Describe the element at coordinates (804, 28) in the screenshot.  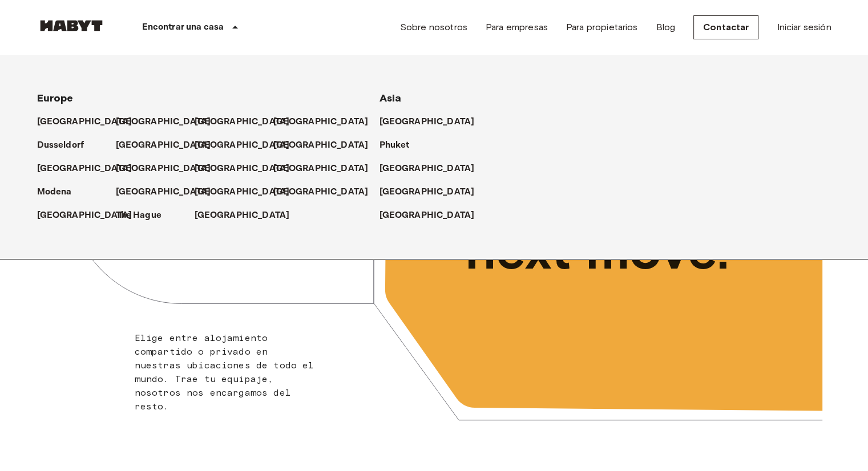
I see `a: Iniciar sesión` at that location.